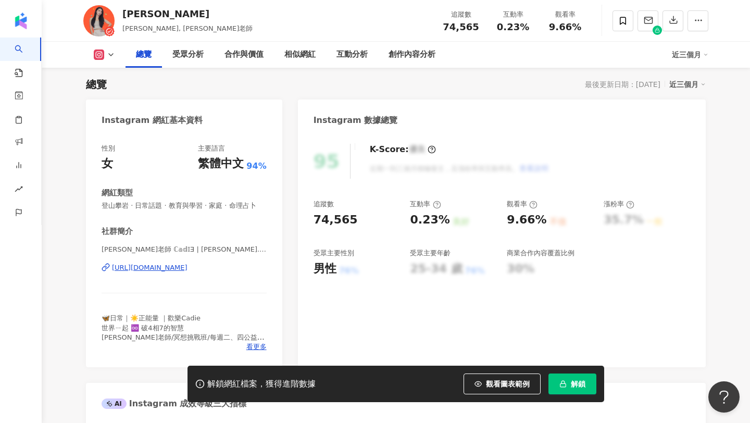 The image size is (750, 423). Describe the element at coordinates (429, 220) in the screenshot. I see `div: 0.23%` at that location.